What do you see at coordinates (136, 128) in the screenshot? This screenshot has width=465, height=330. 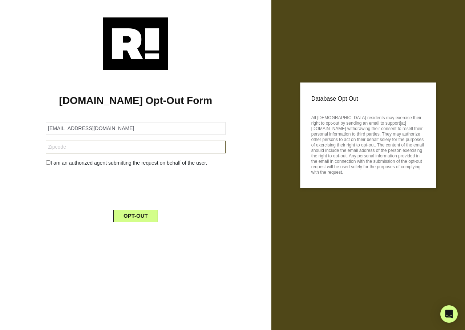 I see `input: Email Address` at bounding box center [136, 128].